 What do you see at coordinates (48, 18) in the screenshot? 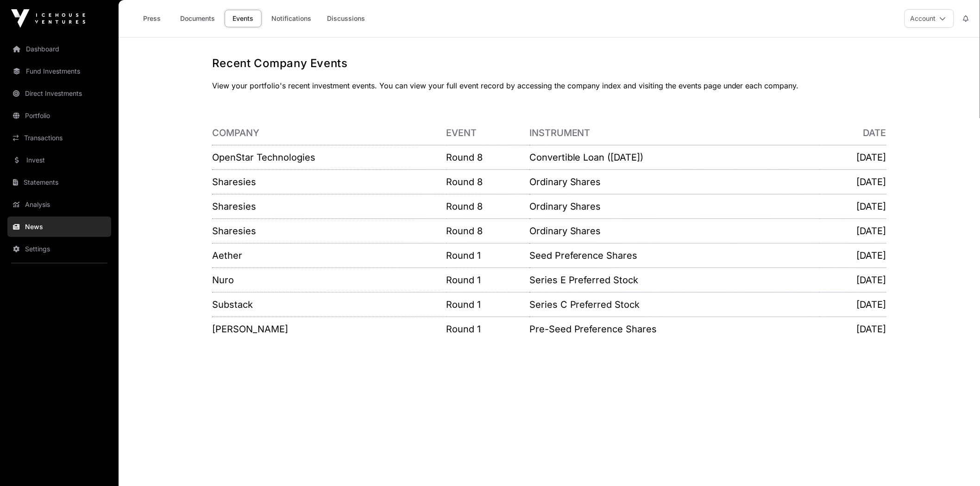
I see `img: Icehouse Ventures Logo` at bounding box center [48, 18].